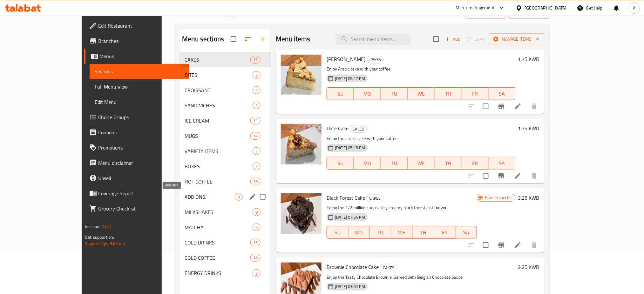 The width and height of the screenshot is (644, 294). I want to click on span: Get support on:, so click(99, 237).